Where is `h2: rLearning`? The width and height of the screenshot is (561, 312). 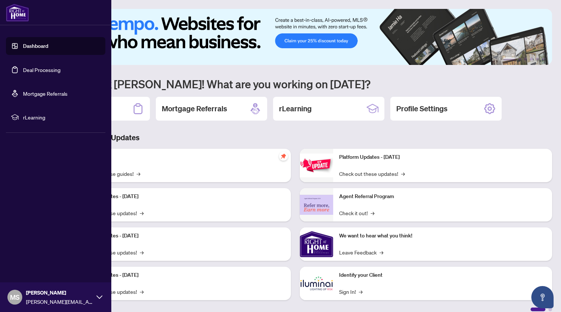 h2: rLearning is located at coordinates (296, 109).